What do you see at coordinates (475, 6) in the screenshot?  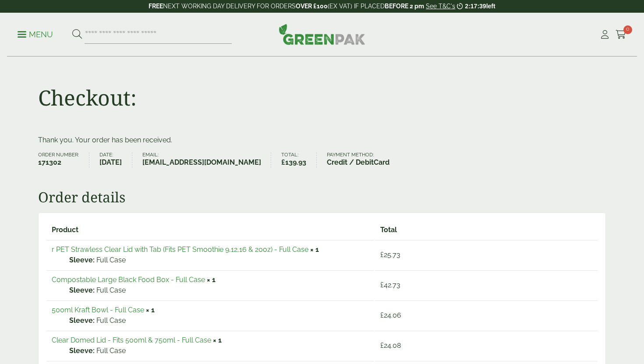 I see `span: 2:17:39` at bounding box center [475, 6].